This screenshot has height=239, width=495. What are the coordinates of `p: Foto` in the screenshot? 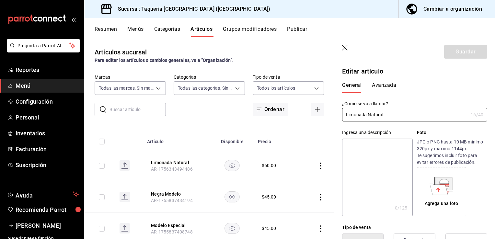 It's located at (452, 132).